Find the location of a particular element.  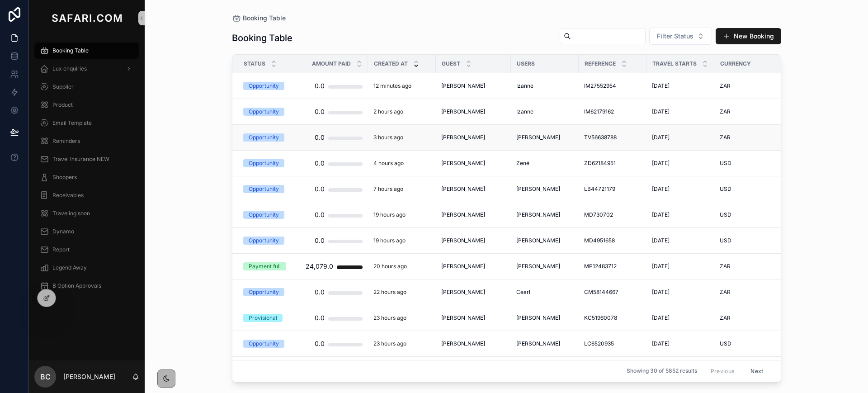

p: 2 hours ago is located at coordinates (388, 112).